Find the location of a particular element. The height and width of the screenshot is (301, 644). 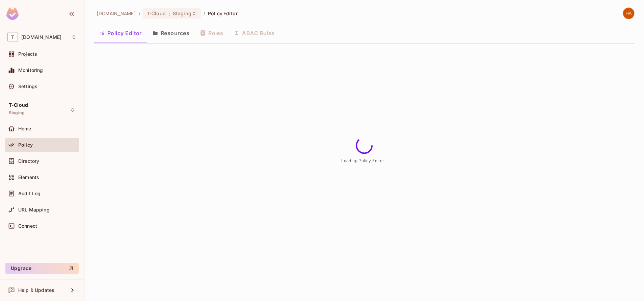

span: Home is located at coordinates (25, 129).